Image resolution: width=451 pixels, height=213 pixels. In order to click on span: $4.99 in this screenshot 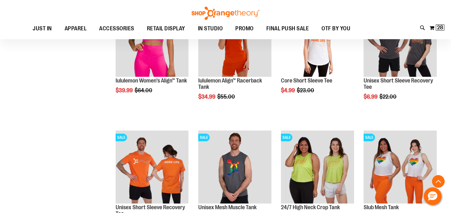, I will do `click(288, 90)`.